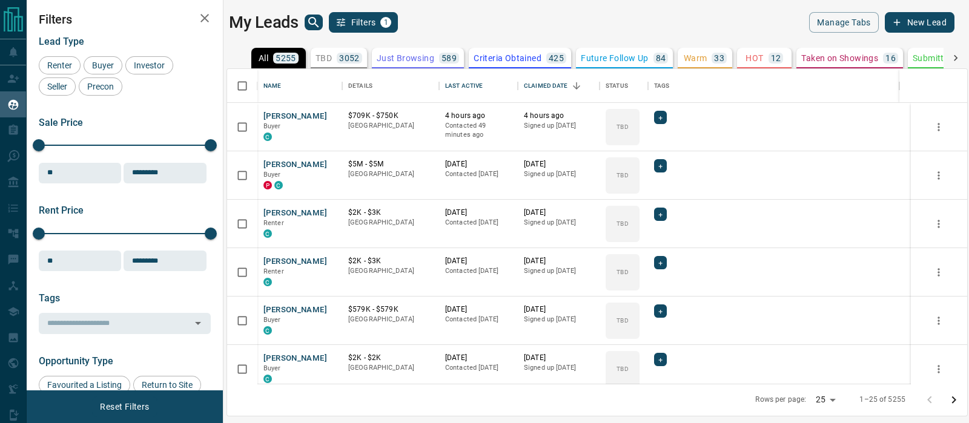 This screenshot has width=969, height=423. Describe the element at coordinates (167, 385) in the screenshot. I see `span: Return to Site` at that location.